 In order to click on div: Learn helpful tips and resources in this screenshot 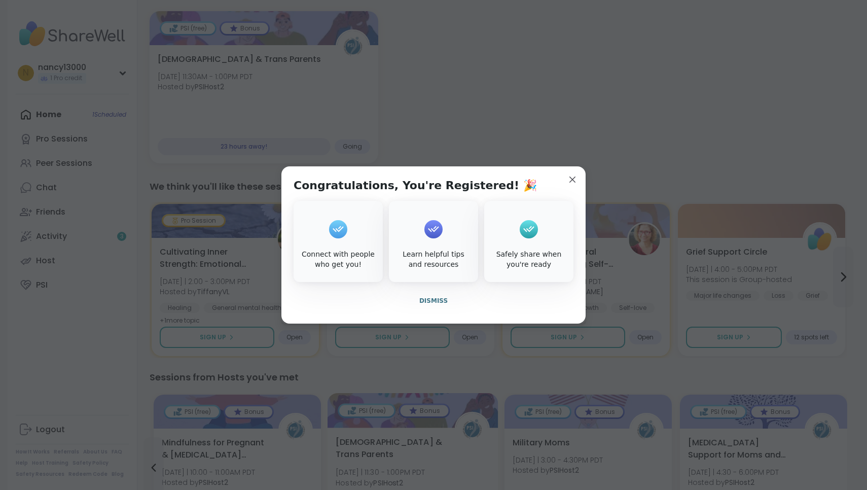, I will do `click(434, 259)`.